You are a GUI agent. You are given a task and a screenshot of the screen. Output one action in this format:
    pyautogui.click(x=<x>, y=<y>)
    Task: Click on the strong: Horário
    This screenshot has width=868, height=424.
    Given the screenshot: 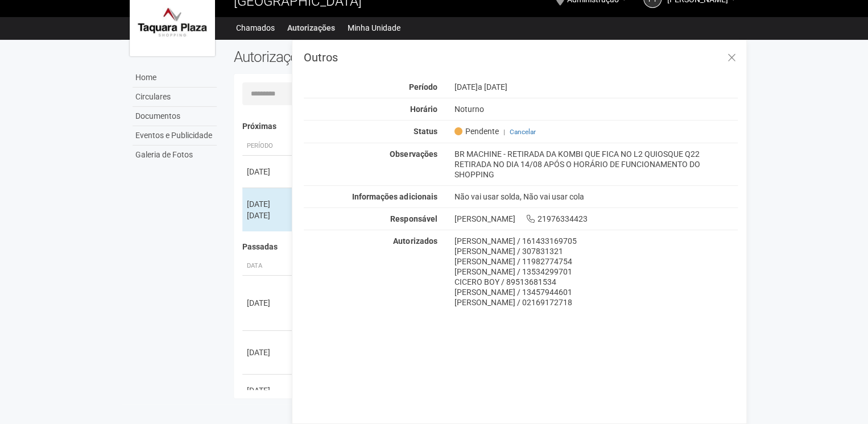 What is the action you would take?
    pyautogui.click(x=423, y=109)
    